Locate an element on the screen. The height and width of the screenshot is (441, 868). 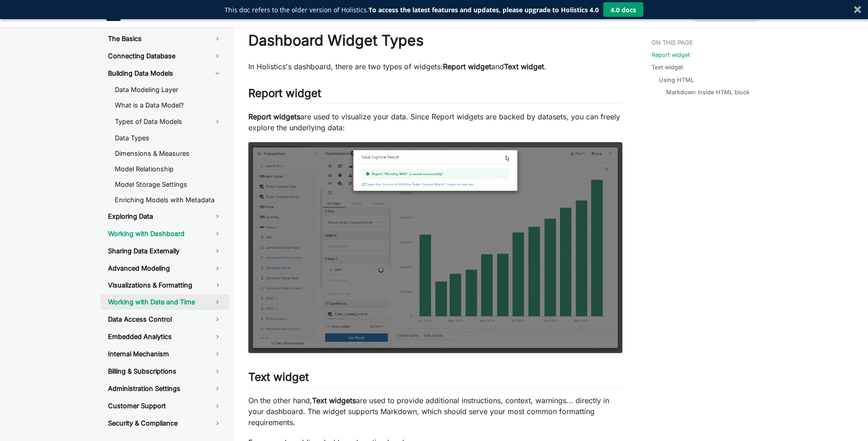
p: In Holistics's dashboard, there are two types of widgets: and . is located at coordinates (436, 67).